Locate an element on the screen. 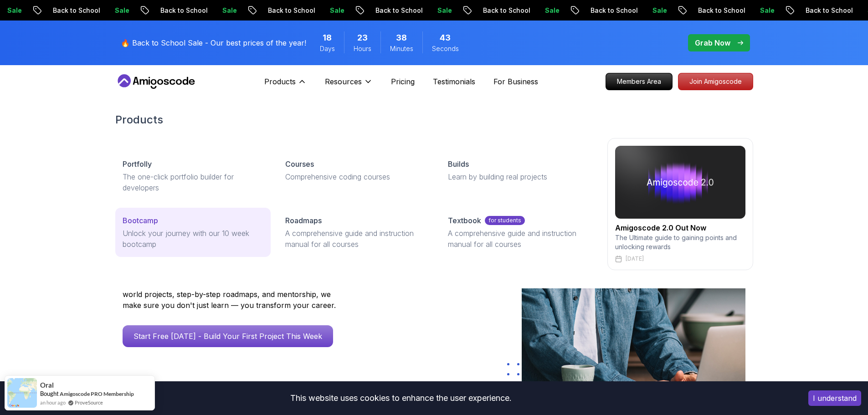  a: Amigoscode PRO Membership is located at coordinates (96, 393).